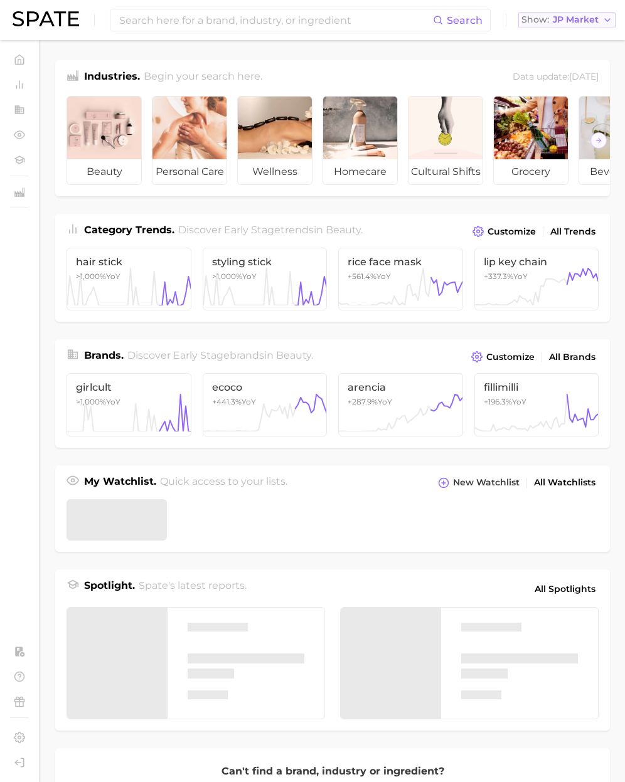 This screenshot has width=625, height=782. Describe the element at coordinates (400, 405) in the screenshot. I see `a: arencia+287.9%YoY` at that location.